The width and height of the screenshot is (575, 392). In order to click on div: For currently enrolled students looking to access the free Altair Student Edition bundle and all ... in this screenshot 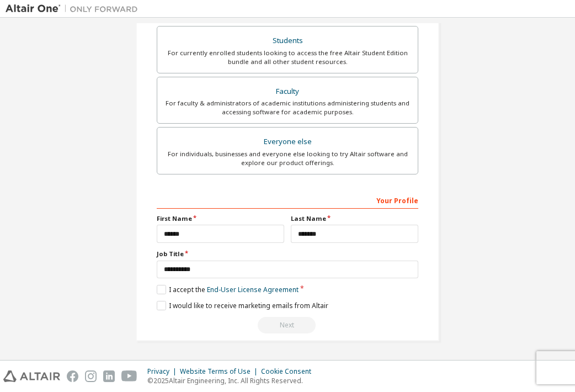, I will do `click(288, 57)`.